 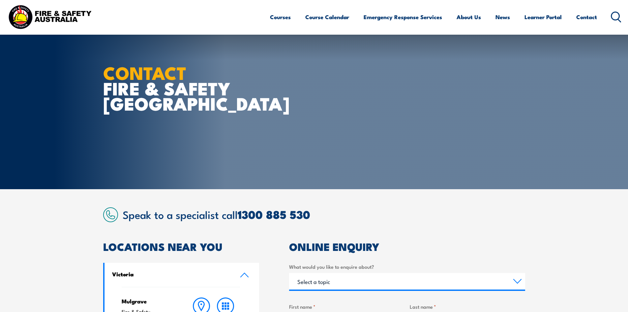 What do you see at coordinates (145, 72) in the screenshot?
I see `strong: CONTACT` at bounding box center [145, 72].